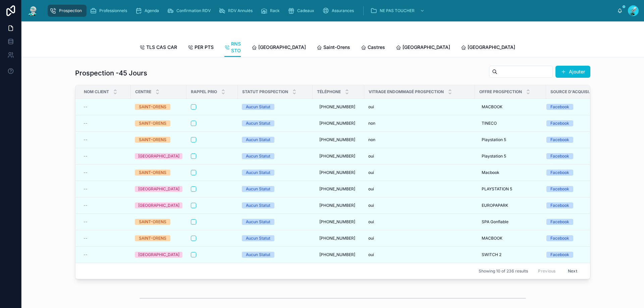  What do you see at coordinates (489, 123) in the screenshot?
I see `span: TINECO` at bounding box center [489, 123].